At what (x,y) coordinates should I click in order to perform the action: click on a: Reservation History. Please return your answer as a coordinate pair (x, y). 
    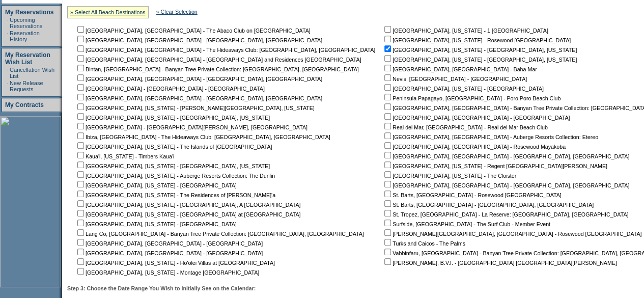
    Looking at the image, I should click on (25, 36).